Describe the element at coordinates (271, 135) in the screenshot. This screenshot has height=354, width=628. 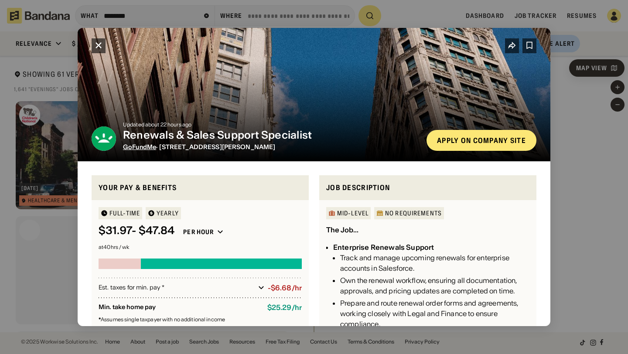
I see `div: Renewals & Sales Support Specialist` at that location.